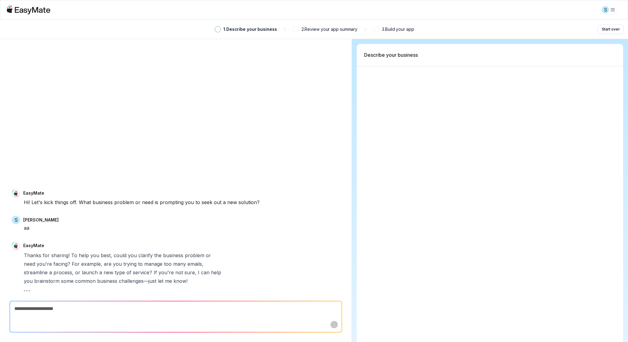 Image resolution: width=628 pixels, height=342 pixels. I want to click on span: trying, so click(130, 264).